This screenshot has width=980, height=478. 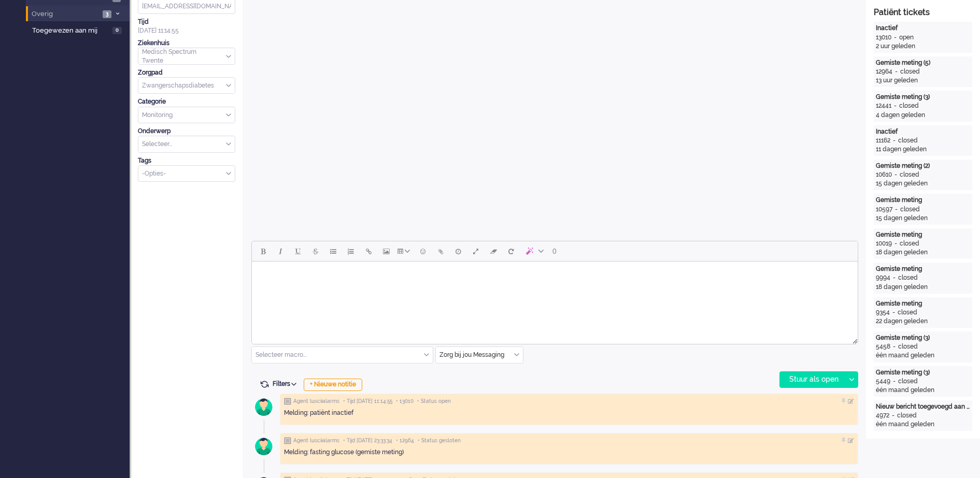 I want to click on button: Add attachment, so click(x=440, y=251).